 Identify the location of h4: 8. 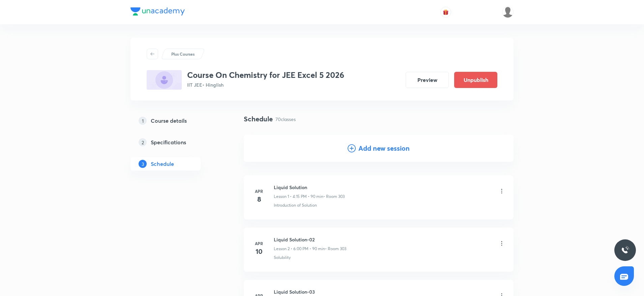
(259, 199).